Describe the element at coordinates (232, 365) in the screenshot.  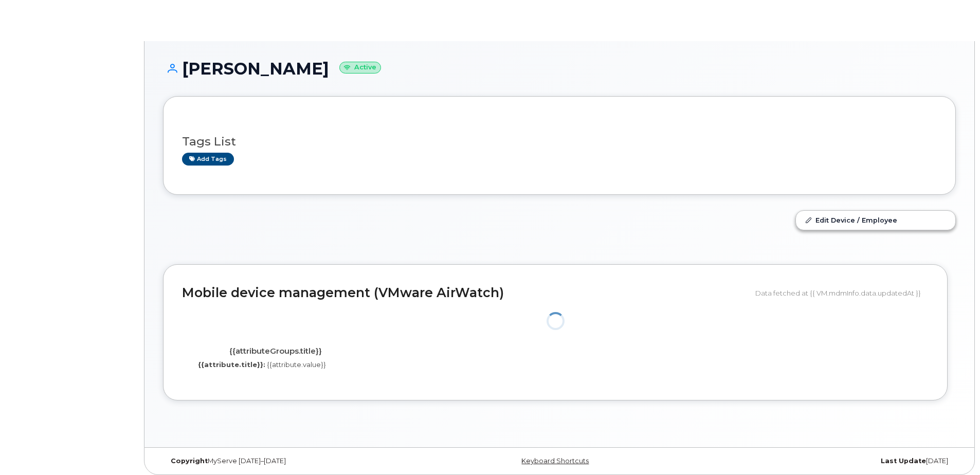
I see `label: {{attribute.title}}:` at that location.